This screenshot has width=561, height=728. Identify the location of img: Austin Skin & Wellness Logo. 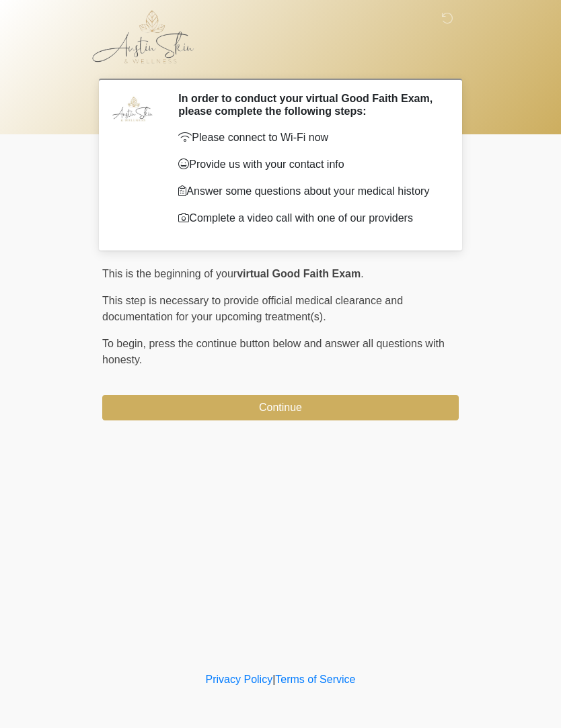
(148, 37).